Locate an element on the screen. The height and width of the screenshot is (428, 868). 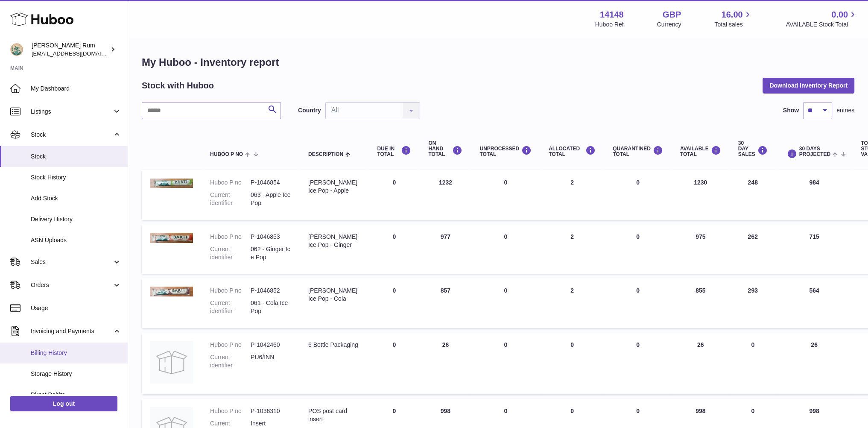
div: UNPROCESSED Total is located at coordinates (505, 151).